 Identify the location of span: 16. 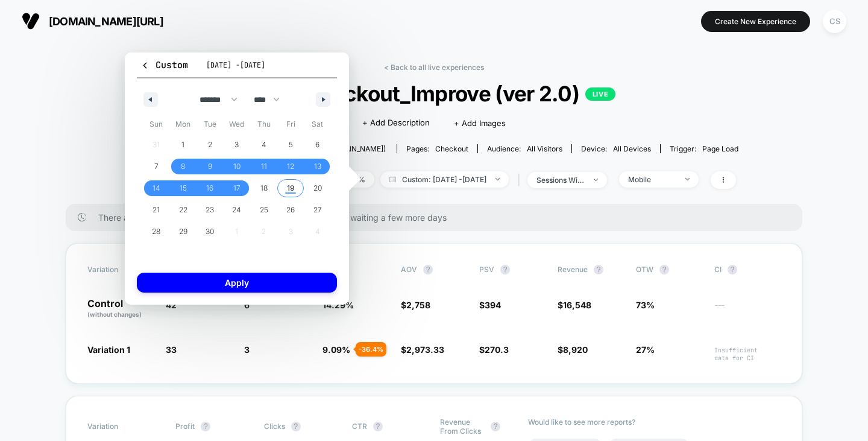
(210, 188).